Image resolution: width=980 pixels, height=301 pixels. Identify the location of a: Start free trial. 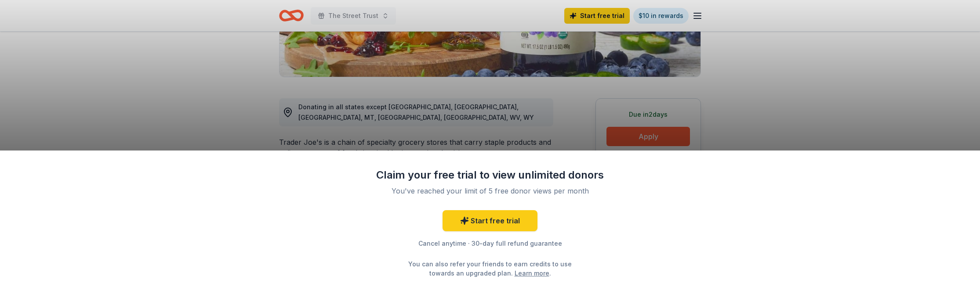
(490, 221).